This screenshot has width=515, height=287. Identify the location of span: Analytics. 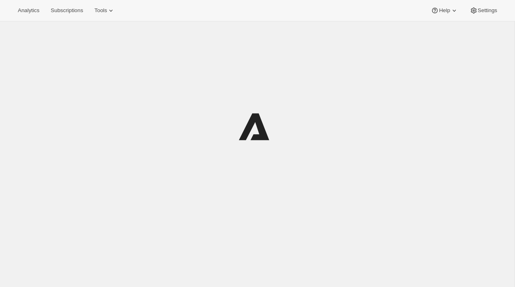
(28, 11).